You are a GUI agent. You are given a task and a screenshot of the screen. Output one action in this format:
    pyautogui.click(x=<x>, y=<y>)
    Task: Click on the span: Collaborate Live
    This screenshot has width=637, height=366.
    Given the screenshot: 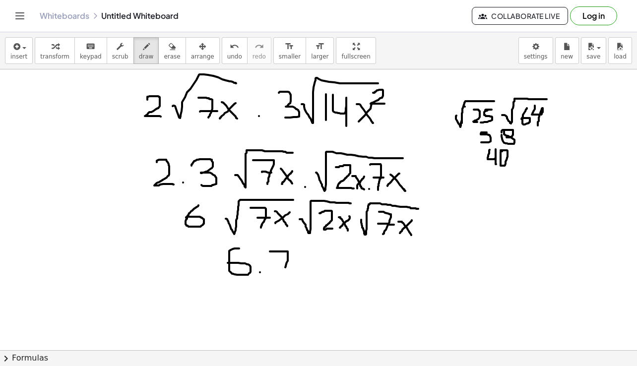 What is the action you would take?
    pyautogui.click(x=520, y=16)
    